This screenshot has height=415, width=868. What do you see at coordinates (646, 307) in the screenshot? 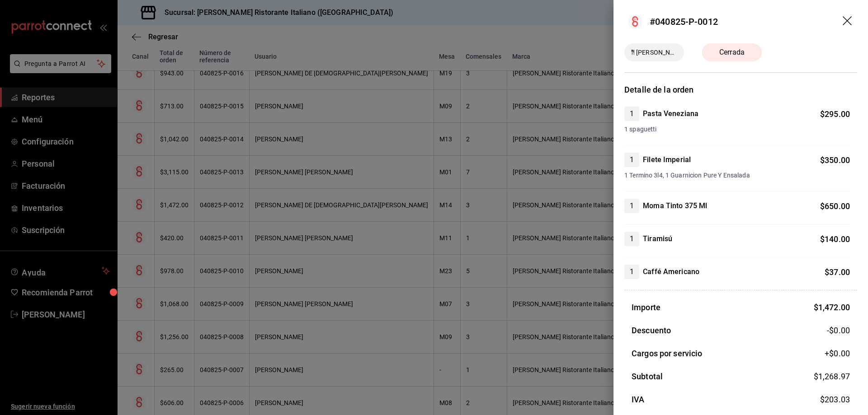
I see `h3: Importe` at bounding box center [646, 307].